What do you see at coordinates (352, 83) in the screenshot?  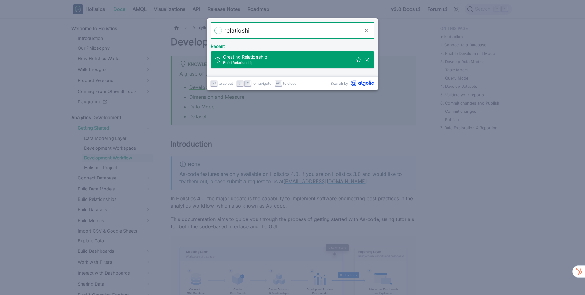 I see `a: Search byAlgolia` at bounding box center [352, 83].